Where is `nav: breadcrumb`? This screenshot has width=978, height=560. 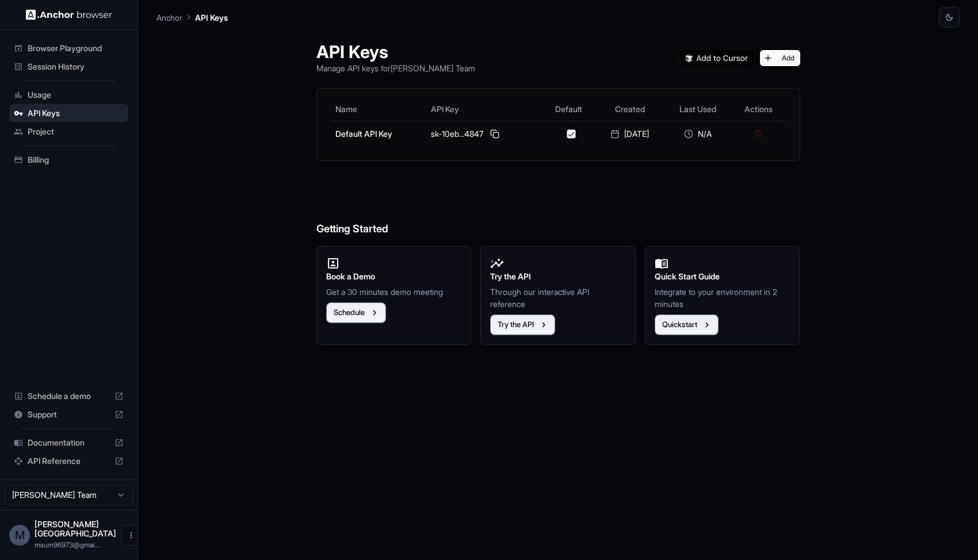 nav: breadcrumb is located at coordinates (192, 17).